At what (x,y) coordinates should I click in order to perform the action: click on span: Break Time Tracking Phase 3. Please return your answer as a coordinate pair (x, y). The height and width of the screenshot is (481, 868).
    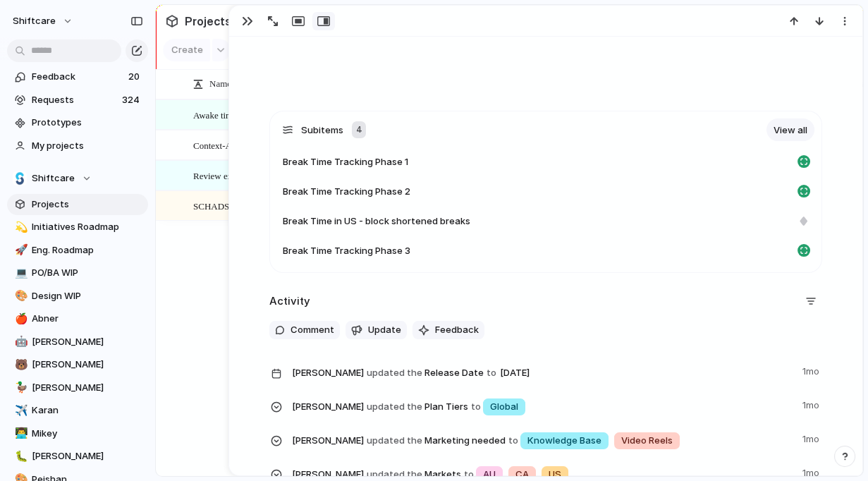
    Looking at the image, I should click on (347, 251).